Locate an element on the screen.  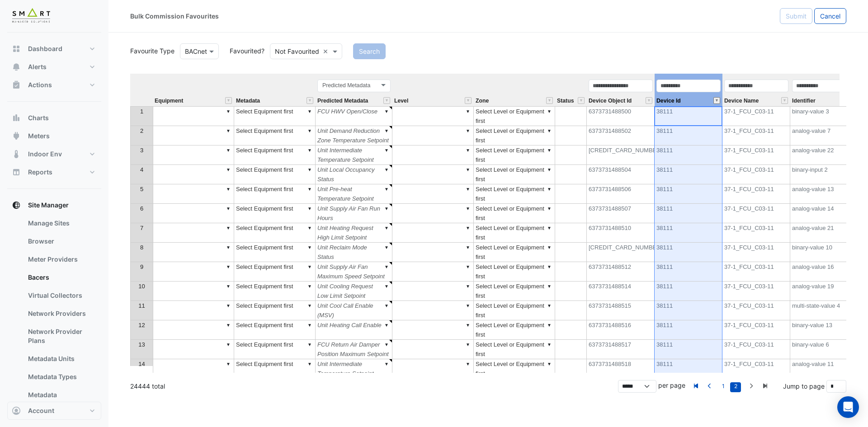
span: 12 is located at coordinates (141, 325).